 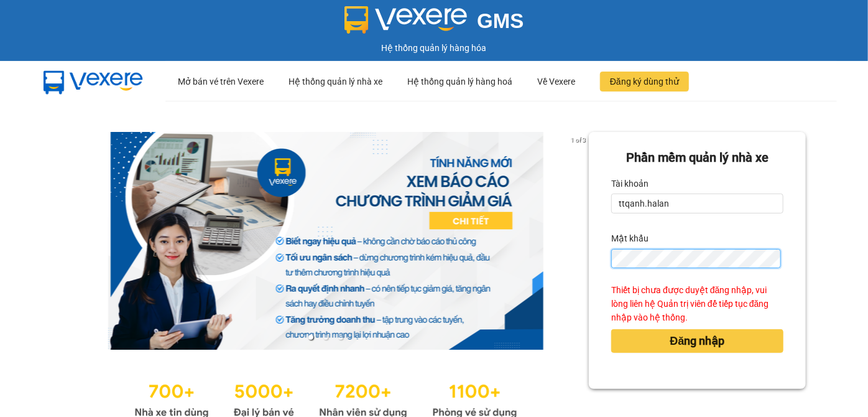 I want to click on li: slide item 1, so click(x=311, y=337).